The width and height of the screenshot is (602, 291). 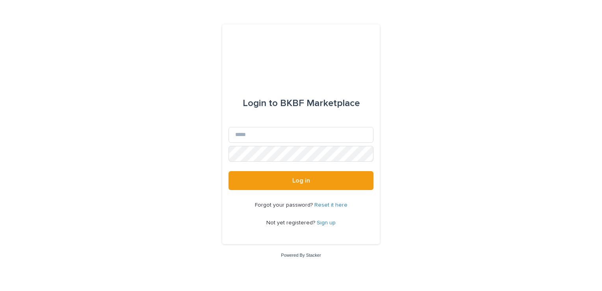 What do you see at coordinates (301, 180) in the screenshot?
I see `button: Log in` at bounding box center [301, 180].